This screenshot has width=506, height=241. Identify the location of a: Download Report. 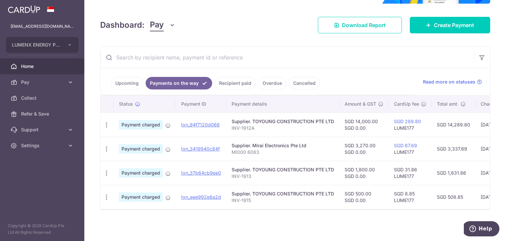
(360, 25).